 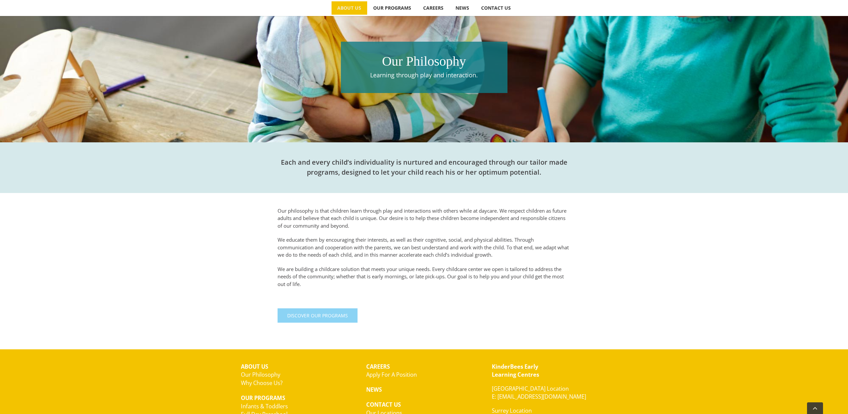 What do you see at coordinates (264, 406) in the screenshot?
I see `a: Infants & Toddlers` at bounding box center [264, 406].